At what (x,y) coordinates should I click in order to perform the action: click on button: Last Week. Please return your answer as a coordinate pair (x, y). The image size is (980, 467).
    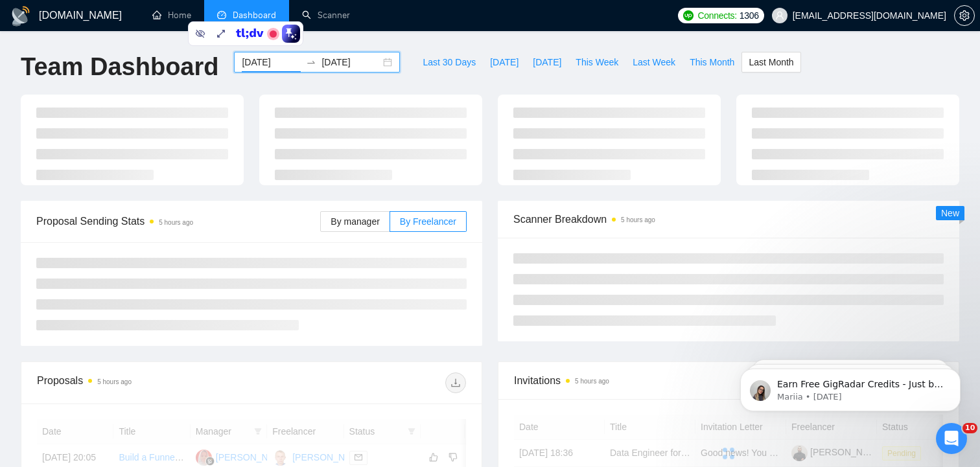
    Looking at the image, I should click on (654, 62).